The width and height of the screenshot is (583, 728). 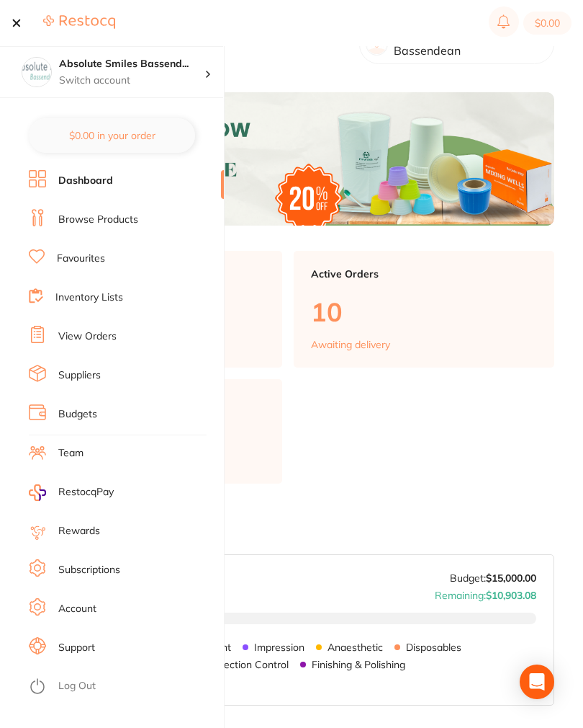 I want to click on img: RestocqPay, so click(x=38, y=492).